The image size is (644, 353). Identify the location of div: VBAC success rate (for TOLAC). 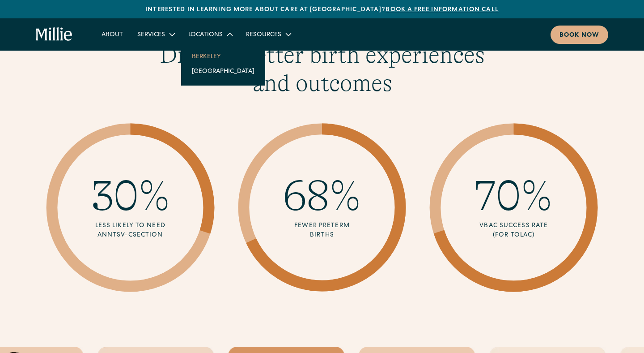
(513, 231).